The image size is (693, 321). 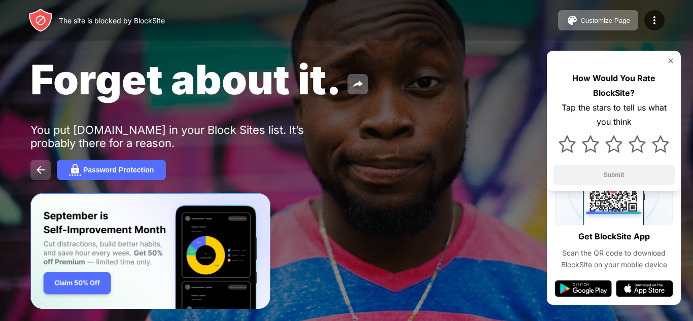 I want to click on img: google-play.svg, so click(x=583, y=289).